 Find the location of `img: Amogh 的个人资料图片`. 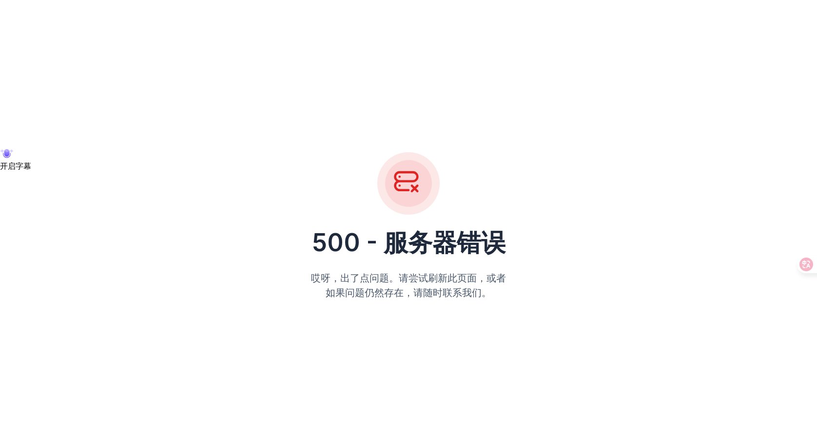

img: Amogh 的个人资料图片 is located at coordinates (48, 25).